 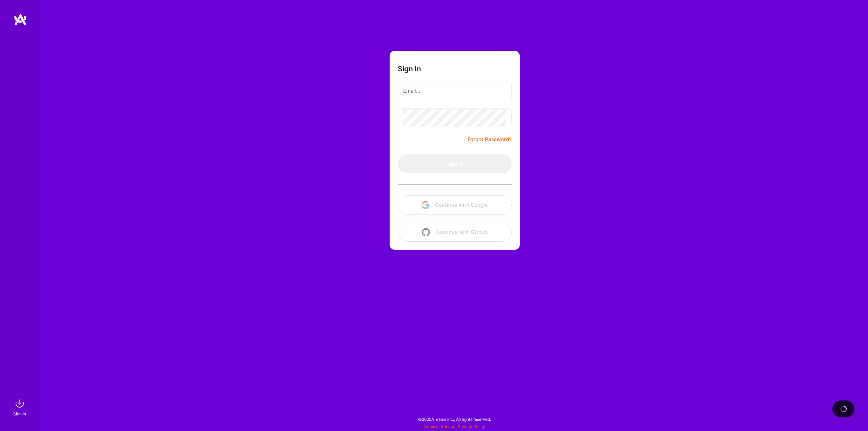 I want to click on div: © 2025 ATeams Inc., All rights reserved., so click(x=454, y=419).